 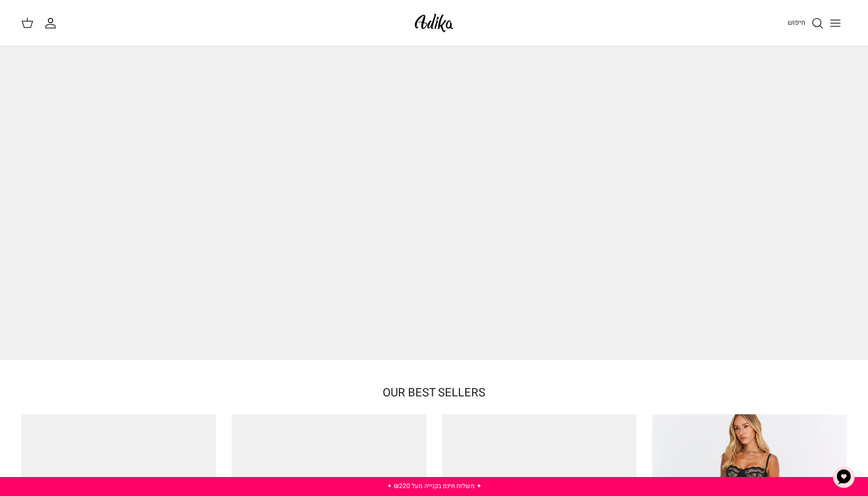 What do you see at coordinates (796, 23) in the screenshot?
I see `span: חיפוש` at bounding box center [796, 23].